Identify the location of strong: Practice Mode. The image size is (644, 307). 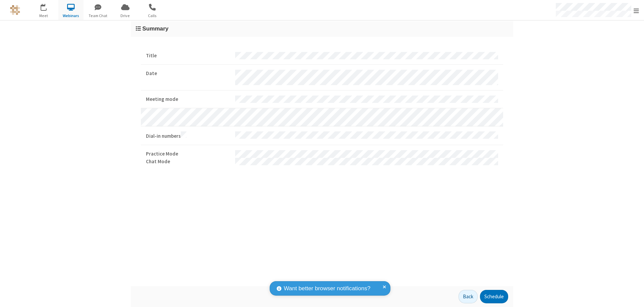
(187, 154).